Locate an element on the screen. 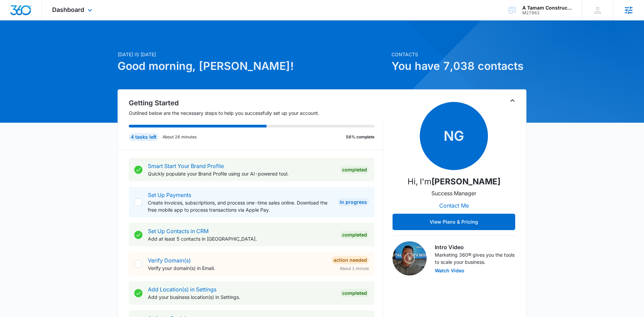 The width and height of the screenshot is (644, 317). div: In Progress is located at coordinates (353, 202).